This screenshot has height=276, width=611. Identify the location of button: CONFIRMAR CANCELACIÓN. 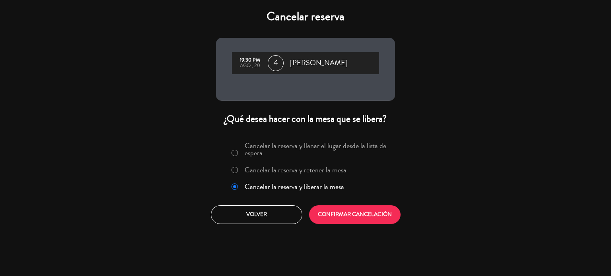
(355, 215).